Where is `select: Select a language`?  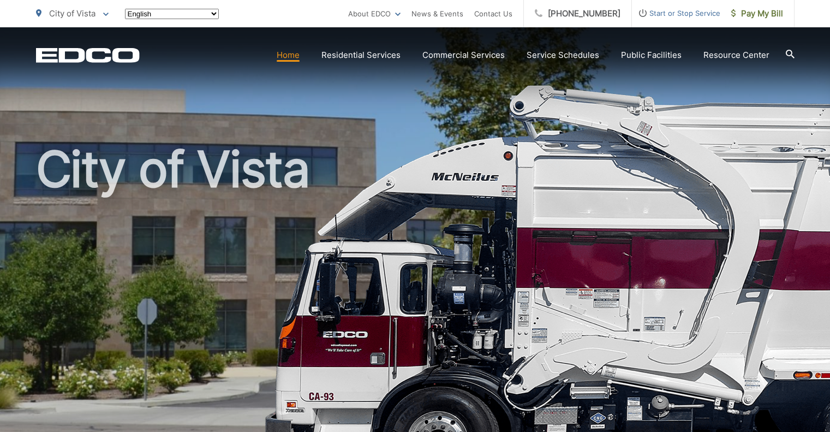 select: Select a language is located at coordinates (172, 14).